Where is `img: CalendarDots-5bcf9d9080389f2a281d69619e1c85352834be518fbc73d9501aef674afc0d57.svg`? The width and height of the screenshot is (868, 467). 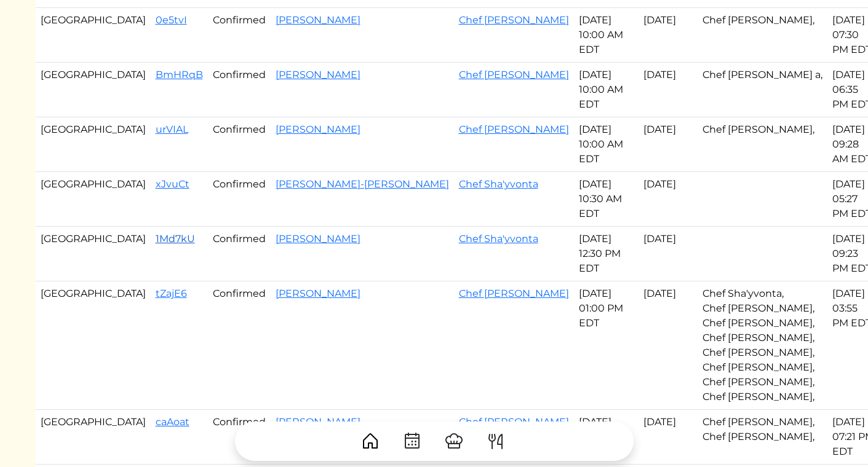 img: CalendarDots-5bcf9d9080389f2a281d69619e1c85352834be518fbc73d9501aef674afc0d57.svg is located at coordinates (412, 441).